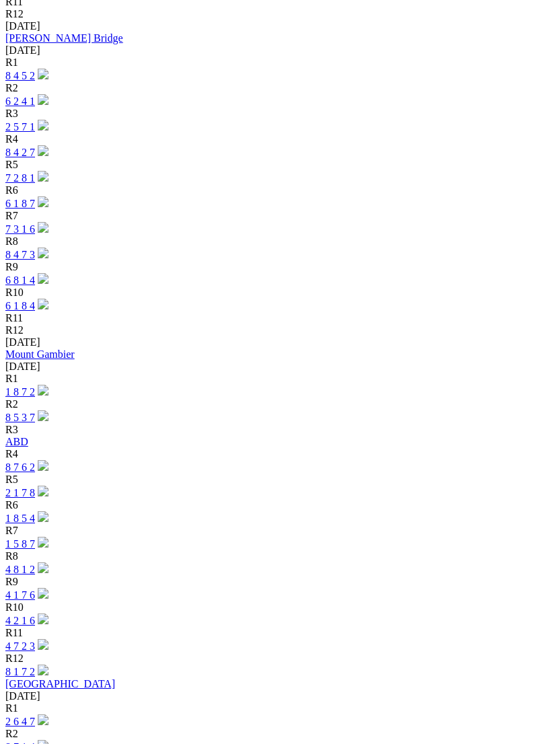 Image resolution: width=552 pixels, height=744 pixels. I want to click on a: 4 7 2 3, so click(20, 646).